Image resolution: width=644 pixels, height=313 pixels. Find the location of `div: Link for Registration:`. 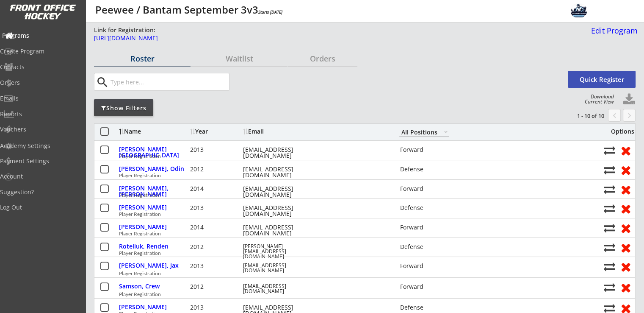

div: Link for Registration: is located at coordinates (126, 30).